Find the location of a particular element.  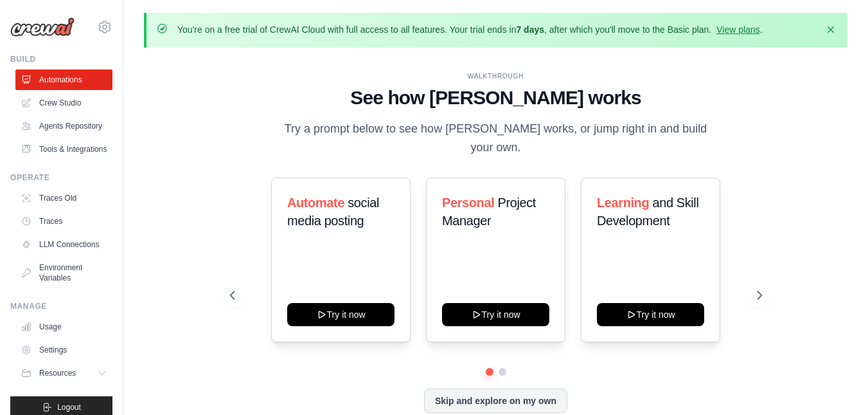

img: Logo is located at coordinates (43, 27).